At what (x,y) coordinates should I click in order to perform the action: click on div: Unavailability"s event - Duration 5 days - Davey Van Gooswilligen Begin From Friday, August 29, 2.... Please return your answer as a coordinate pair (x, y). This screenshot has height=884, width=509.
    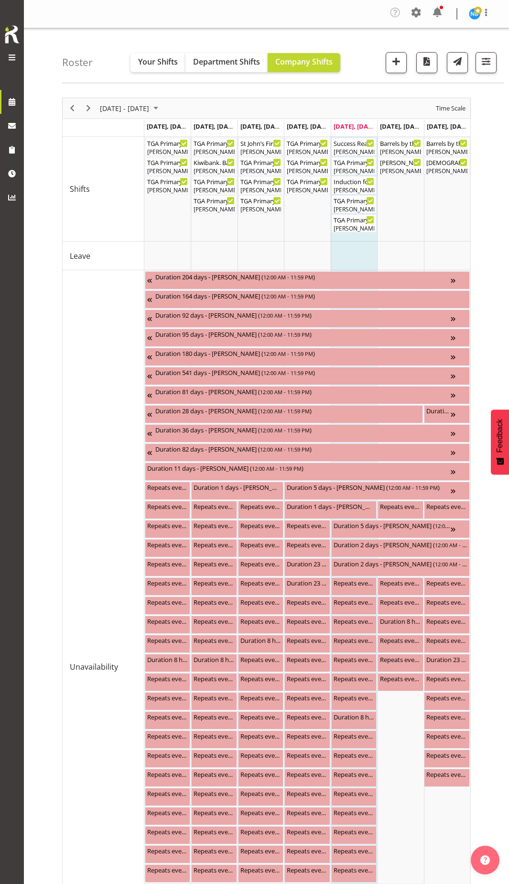
    Looking at the image, I should click on (401, 529).